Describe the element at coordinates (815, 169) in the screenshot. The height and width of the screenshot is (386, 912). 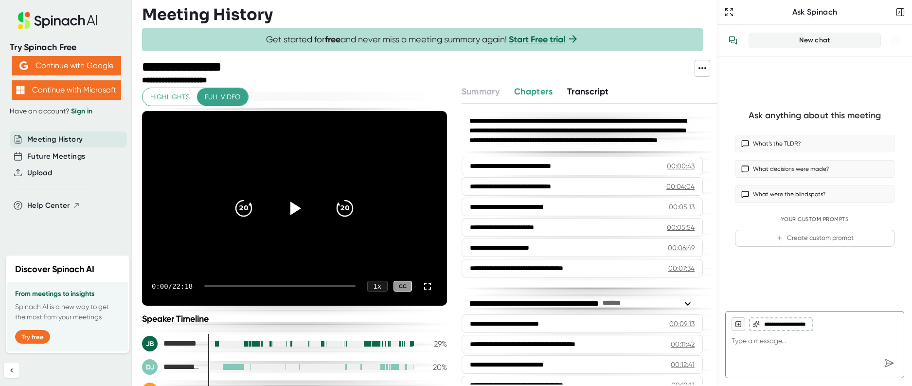
I see `button: What decisions were made?` at that location.